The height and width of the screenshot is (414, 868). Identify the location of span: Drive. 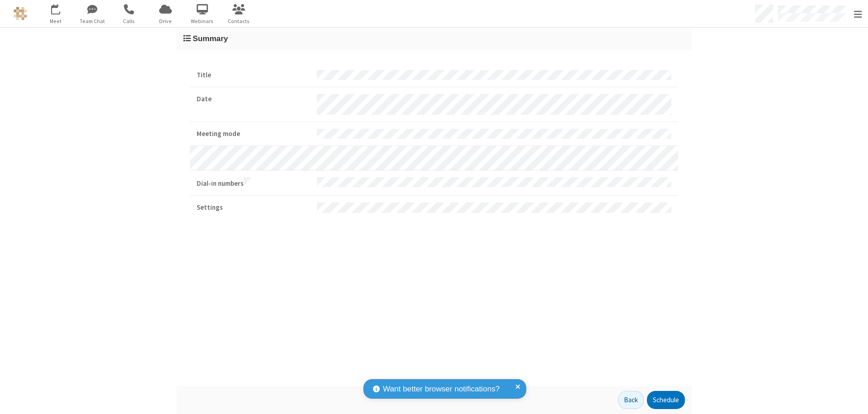
(165, 21).